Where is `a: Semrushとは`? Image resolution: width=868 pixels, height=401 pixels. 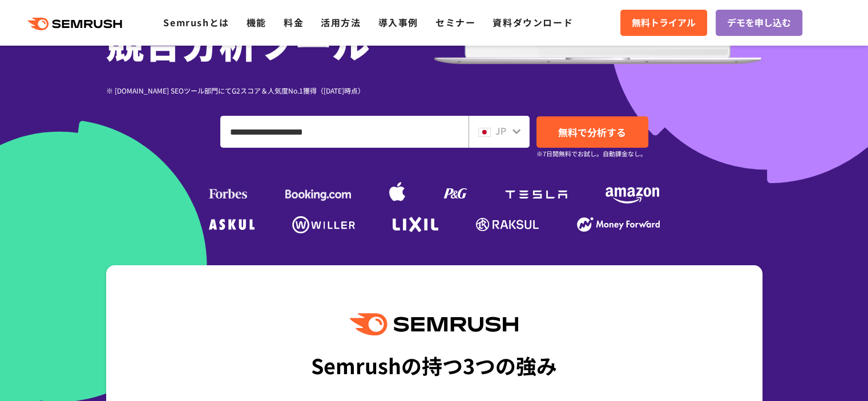 a: Semrushとは is located at coordinates (196, 23).